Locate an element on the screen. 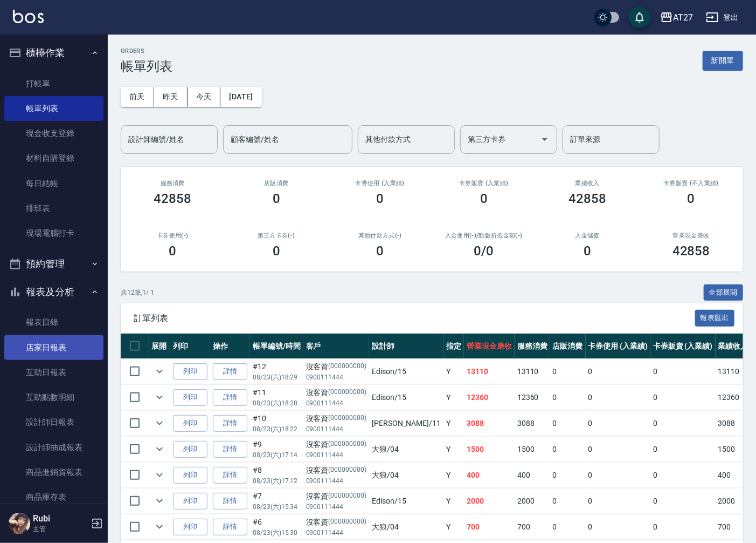 This screenshot has height=543, width=756. th: 卡券使用 (入業績) is located at coordinates (618, 346).